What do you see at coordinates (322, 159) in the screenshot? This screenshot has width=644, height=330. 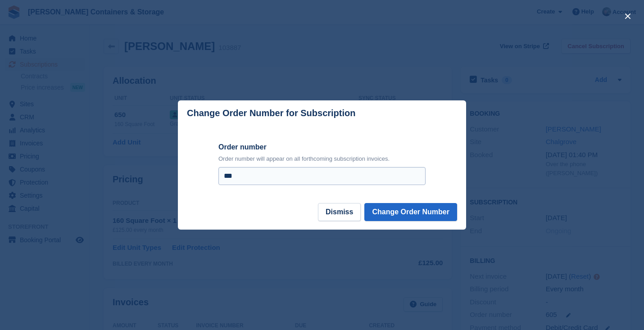 I see `p: Order number will appear on all forthcoming subscription invoices.` at bounding box center [322, 159].